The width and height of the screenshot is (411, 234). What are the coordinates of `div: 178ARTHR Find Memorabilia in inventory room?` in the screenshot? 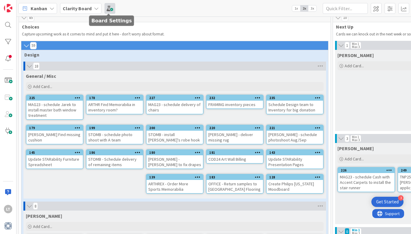 It's located at (115, 105).